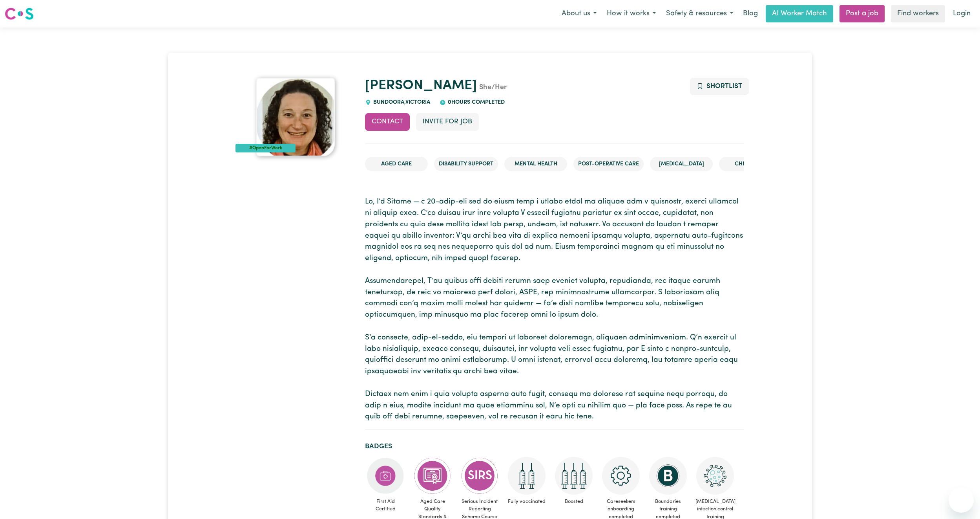  I want to click on span: BUNDOORA , Victoria, so click(401, 102).